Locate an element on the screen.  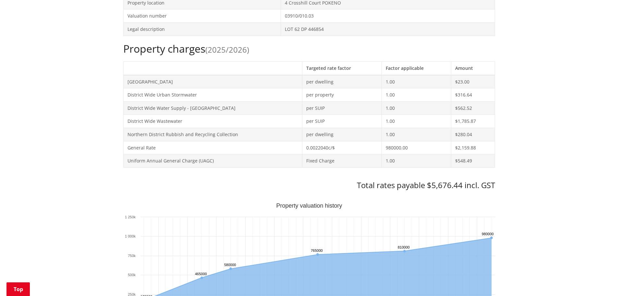
td: $2,159.88 is located at coordinates (473, 147).